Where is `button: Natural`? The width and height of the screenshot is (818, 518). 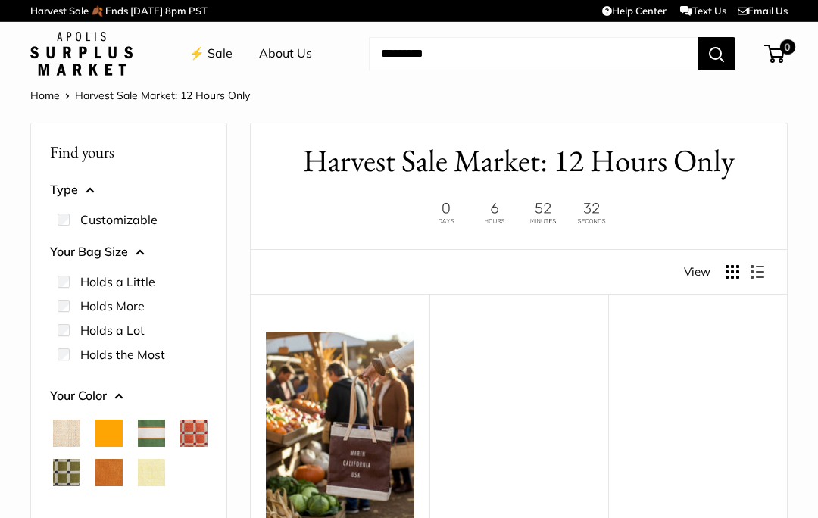 button: Natural is located at coordinates (67, 433).